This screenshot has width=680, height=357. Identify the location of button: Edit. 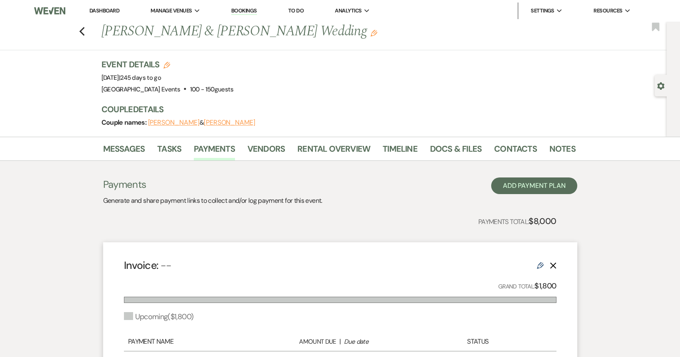
(374, 33).